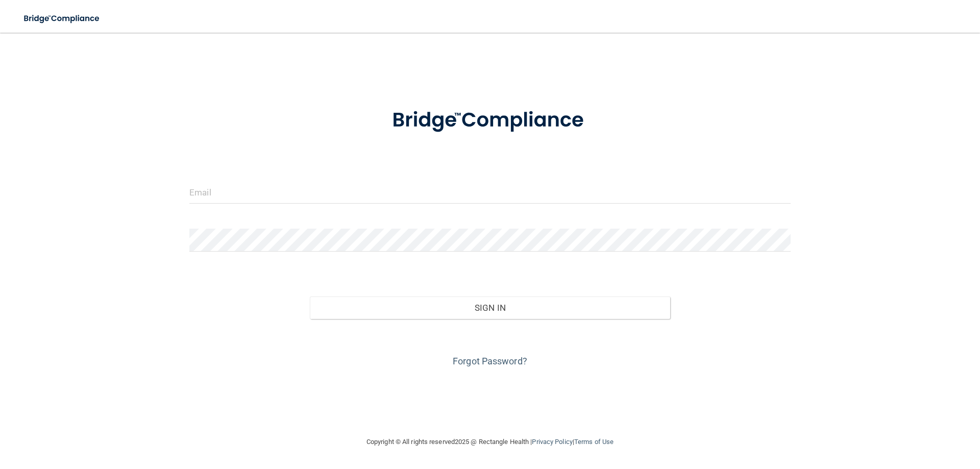 The width and height of the screenshot is (980, 469). Describe the element at coordinates (490, 308) in the screenshot. I see `button: Sign In` at that location.